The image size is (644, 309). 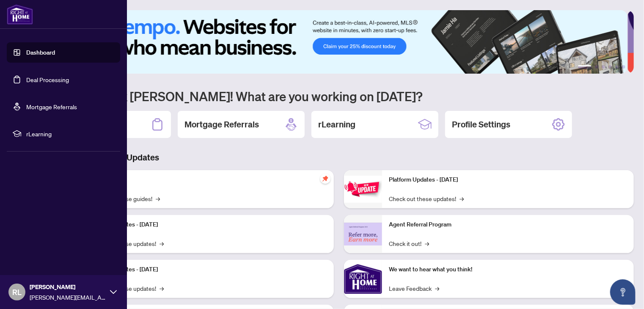 What do you see at coordinates (409, 243) in the screenshot?
I see `a: Check it out!→` at bounding box center [409, 243].